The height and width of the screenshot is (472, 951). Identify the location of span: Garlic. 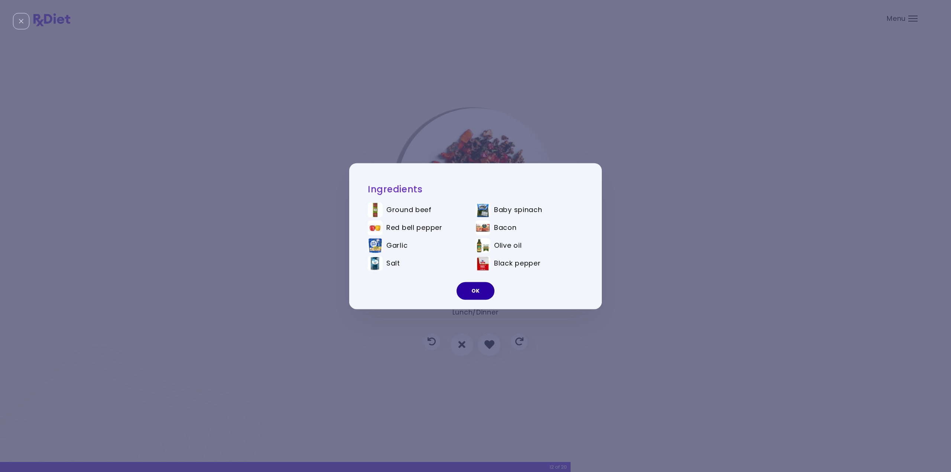
(397, 246).